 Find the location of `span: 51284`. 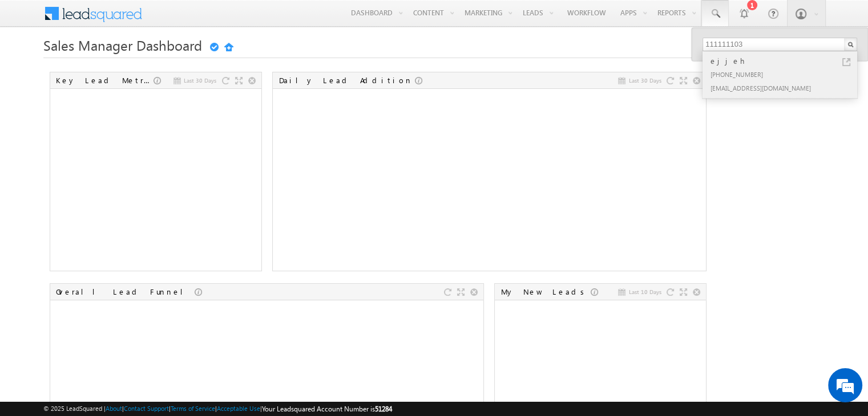

span: 51284 is located at coordinates (383, 408).